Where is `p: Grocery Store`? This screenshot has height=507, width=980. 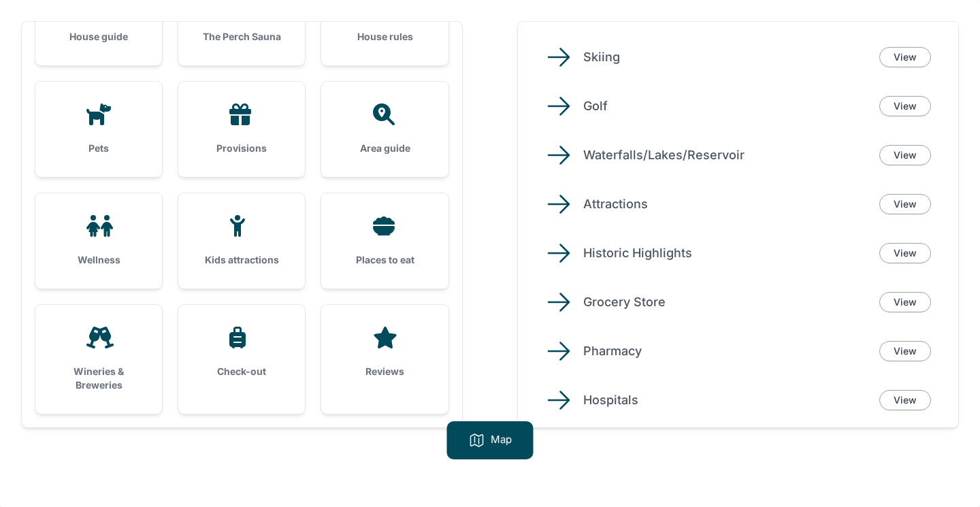
p: Grocery Store is located at coordinates (726, 302).